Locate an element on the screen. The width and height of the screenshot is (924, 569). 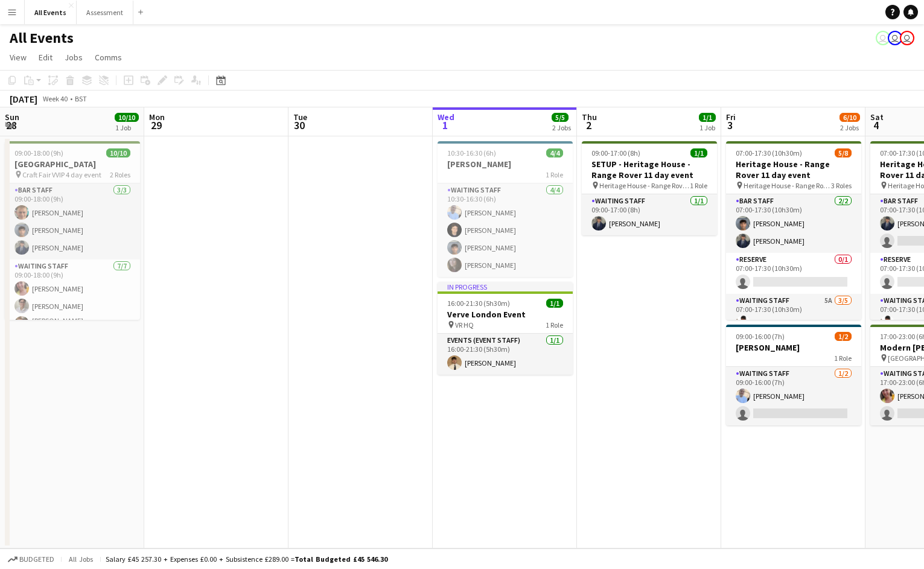
span: 28 is located at coordinates (11, 125).